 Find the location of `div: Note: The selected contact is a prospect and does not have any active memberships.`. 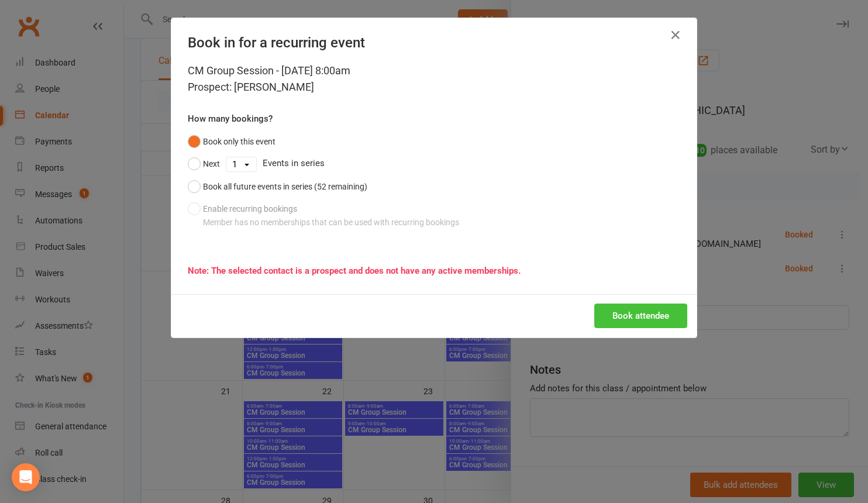

div: Note: The selected contact is a prospect and does not have any active memberships. is located at coordinates (434, 271).